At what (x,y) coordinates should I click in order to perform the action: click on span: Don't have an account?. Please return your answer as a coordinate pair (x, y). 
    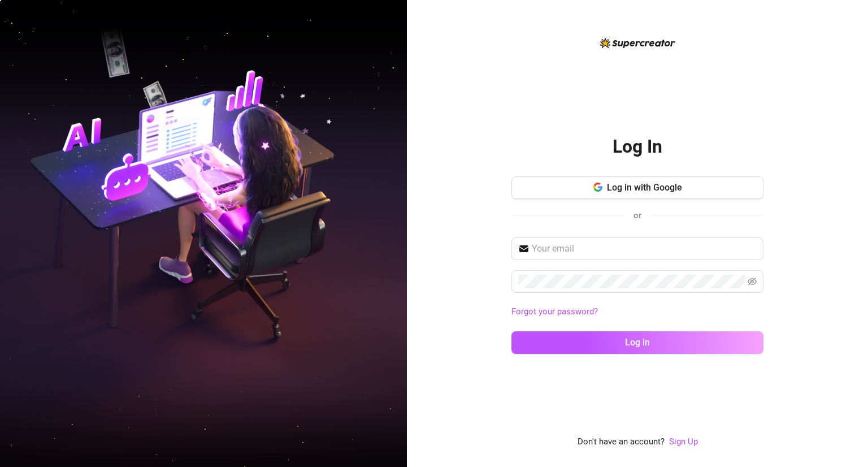
    Looking at the image, I should click on (621, 442).